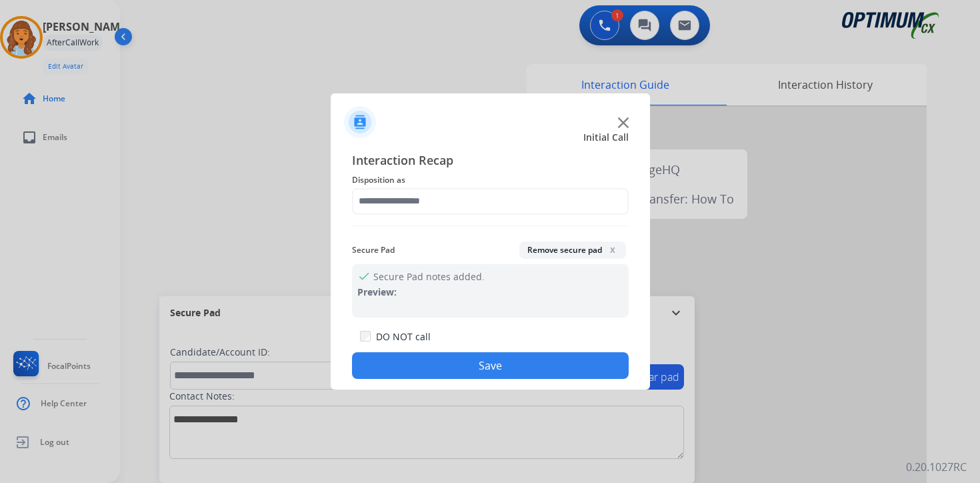 This screenshot has width=980, height=483. I want to click on span: Initial Call, so click(606, 137).